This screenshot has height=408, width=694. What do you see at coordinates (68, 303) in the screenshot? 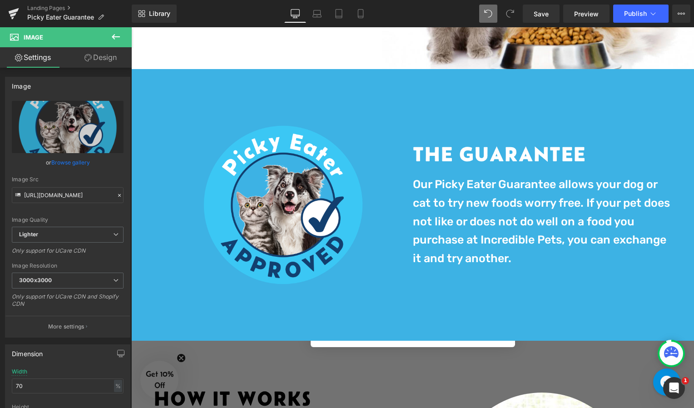
I see `div: Only support for UCare CDN and Shopify CDN` at bounding box center [68, 303].